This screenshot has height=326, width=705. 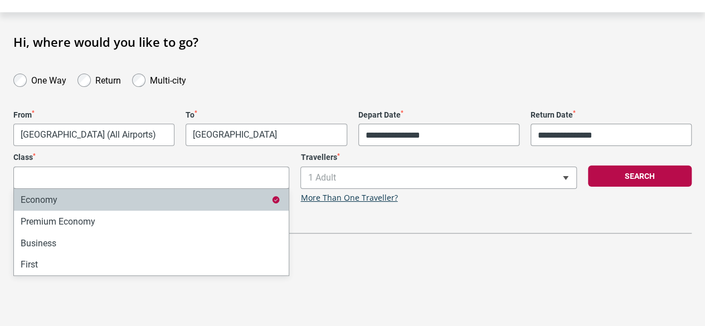 I want to click on label: To, so click(x=266, y=115).